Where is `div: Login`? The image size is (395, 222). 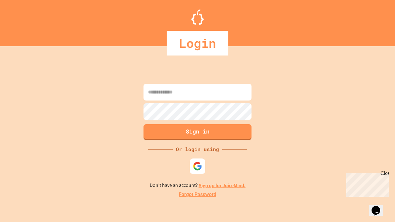 div: Login is located at coordinates (198, 43).